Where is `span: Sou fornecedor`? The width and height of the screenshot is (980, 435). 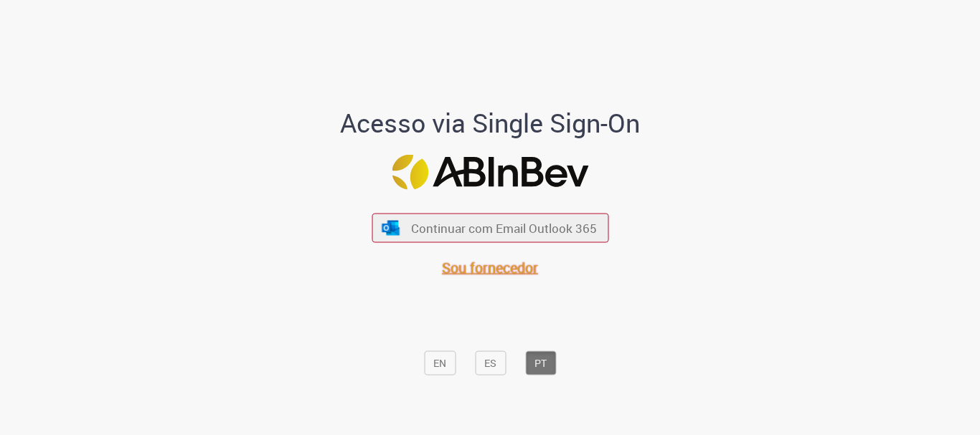 span: Sou fornecedor is located at coordinates (490, 267).